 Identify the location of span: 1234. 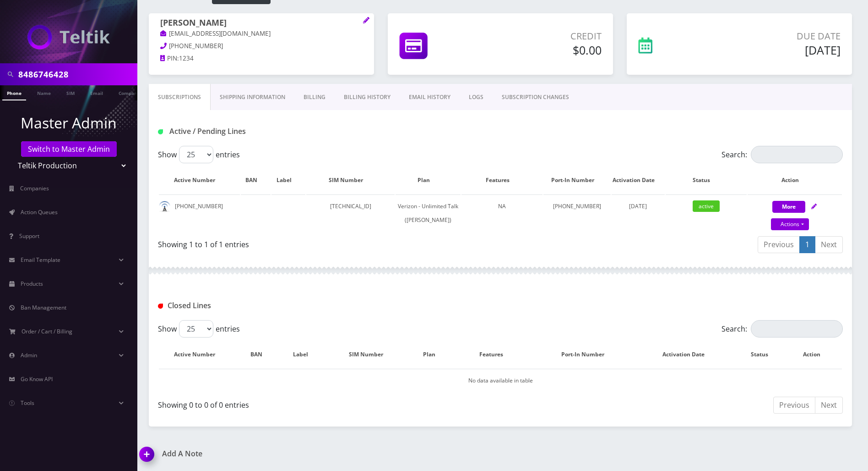
(187, 58).